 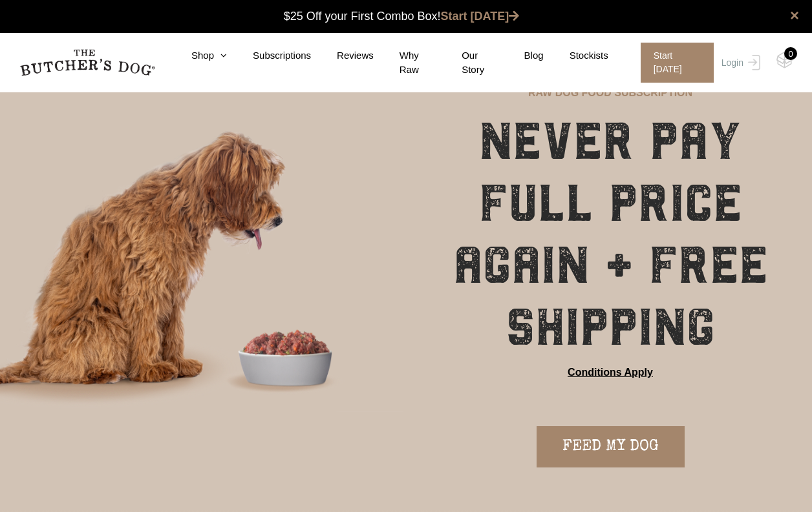 I want to click on a: Subscriptions, so click(x=269, y=56).